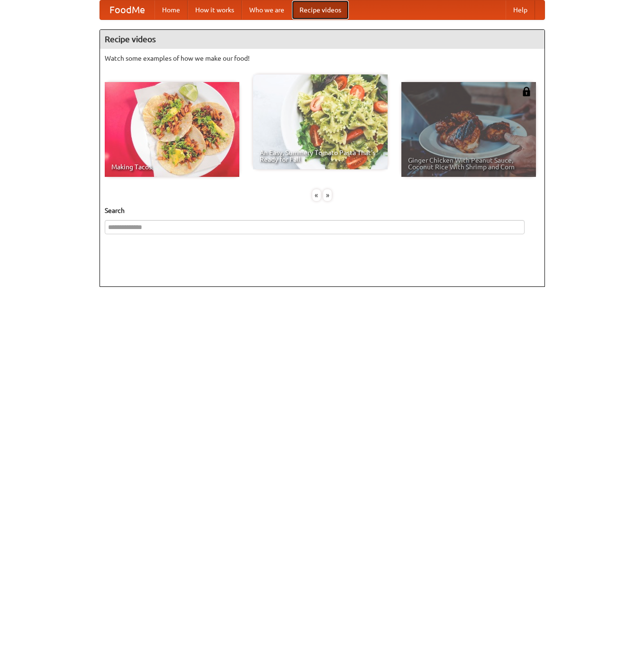  I want to click on span: An Easy, Summery Tomato Pasta That's Ready for Fall, so click(321, 156).